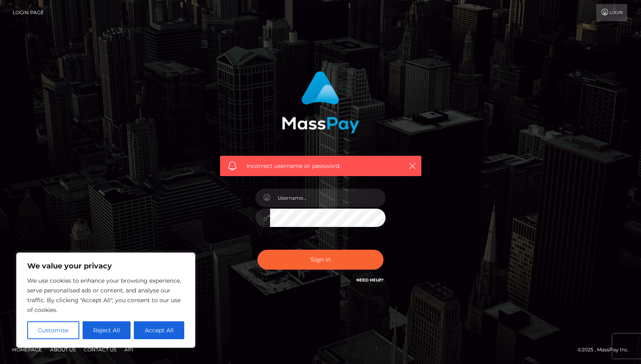  I want to click on img: MassPay Login, so click(320, 102).